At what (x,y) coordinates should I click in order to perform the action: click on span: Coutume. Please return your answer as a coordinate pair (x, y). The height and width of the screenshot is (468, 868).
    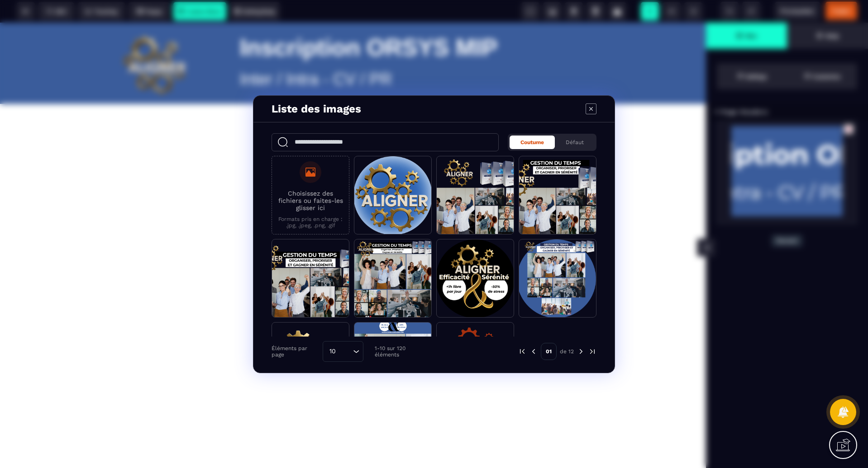
    Looking at the image, I should click on (533, 142).